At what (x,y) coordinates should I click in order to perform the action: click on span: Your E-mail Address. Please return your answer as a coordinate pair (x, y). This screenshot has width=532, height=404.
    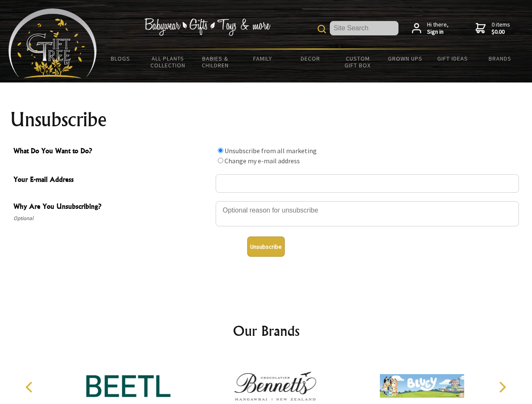
    Looking at the image, I should click on (113, 180).